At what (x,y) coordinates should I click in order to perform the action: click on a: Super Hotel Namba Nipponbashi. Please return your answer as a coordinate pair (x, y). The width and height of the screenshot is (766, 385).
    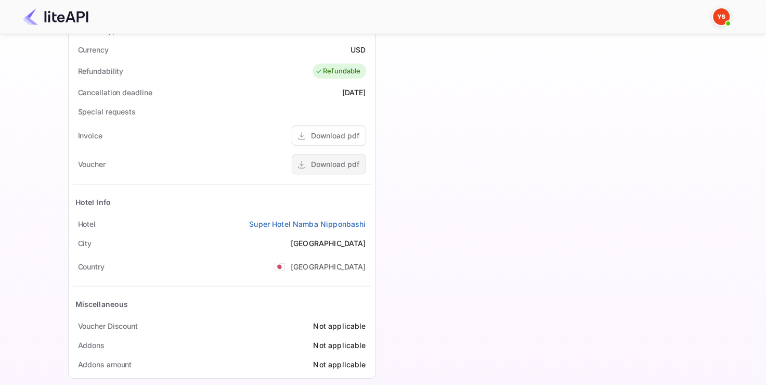
    Looking at the image, I should click on (307, 224).